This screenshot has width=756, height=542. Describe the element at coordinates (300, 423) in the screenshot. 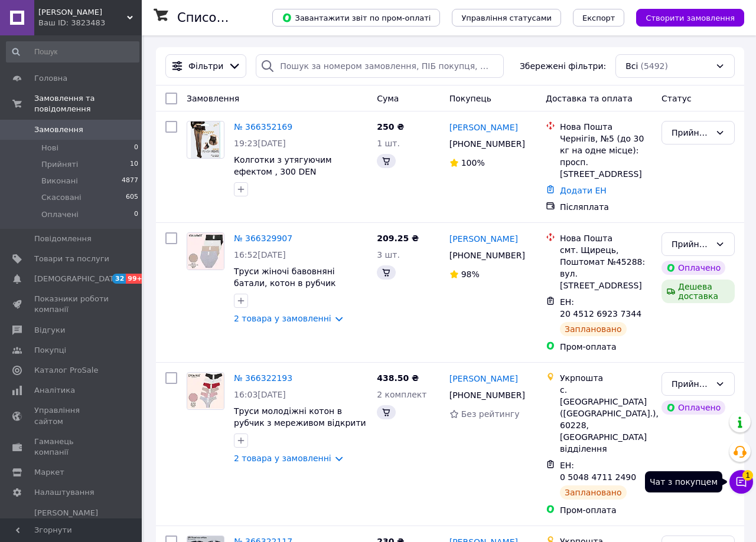

I see `a: Труси молодіжні котон в рубчик з мереживом відкрити з боків набір 6 шт` at that location.